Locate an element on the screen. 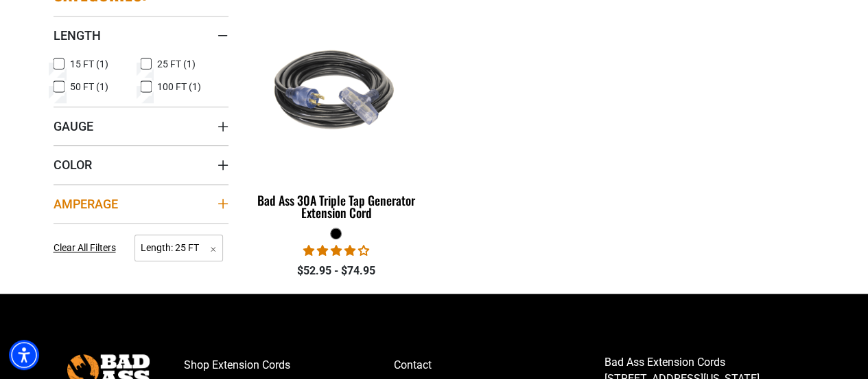 This screenshot has width=868, height=379. summary: Gauge is located at coordinates (141, 126).